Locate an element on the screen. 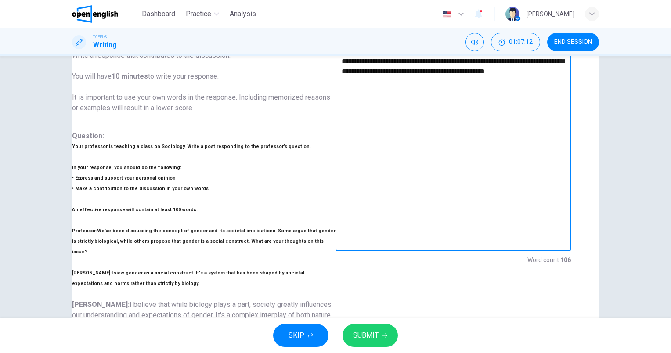  h6: I view gender as a social construct. It's a system that has been shaped by societal expectations ... is located at coordinates (204, 278).